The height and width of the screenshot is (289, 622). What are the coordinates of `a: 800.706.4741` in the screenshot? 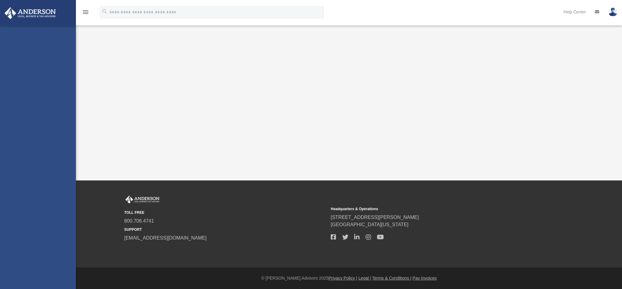 It's located at (139, 221).